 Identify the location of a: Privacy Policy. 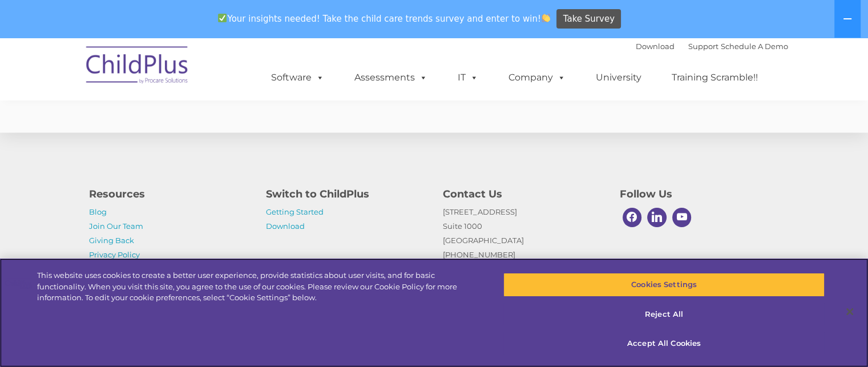
(114, 254).